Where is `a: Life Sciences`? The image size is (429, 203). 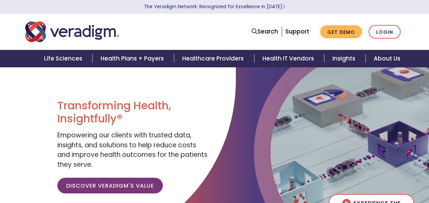 a: Life Sciences is located at coordinates (64, 58).